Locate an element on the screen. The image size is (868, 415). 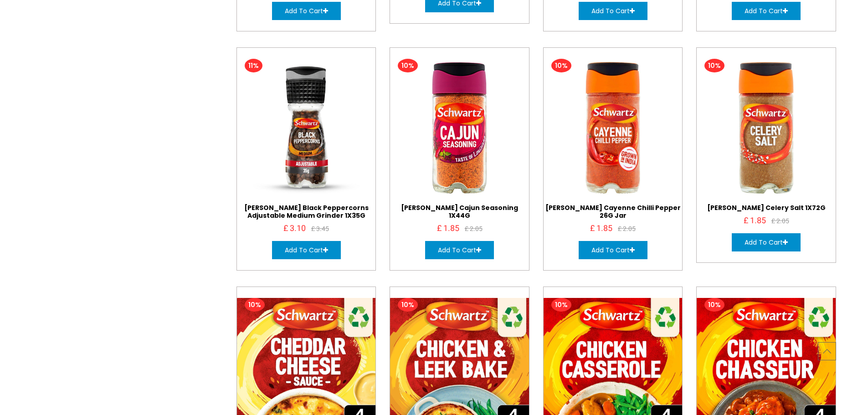
img: Schwartz_Cajun_Seasoning_44g_44g_℮.jpeg is located at coordinates (459, 128).